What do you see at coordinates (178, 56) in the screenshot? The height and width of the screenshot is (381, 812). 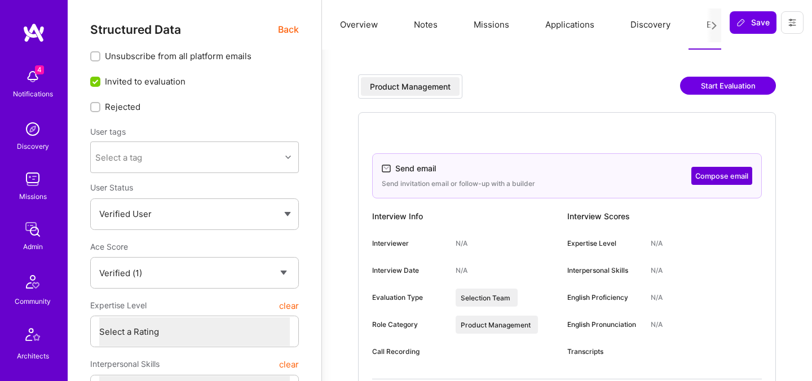 I see `span: Unsubscribe from all platform emails` at bounding box center [178, 56].